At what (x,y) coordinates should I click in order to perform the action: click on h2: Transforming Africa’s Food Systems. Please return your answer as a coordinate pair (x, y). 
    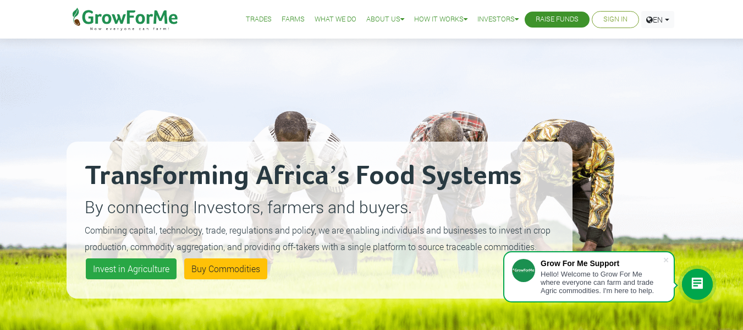
    Looking at the image, I should click on (320, 176).